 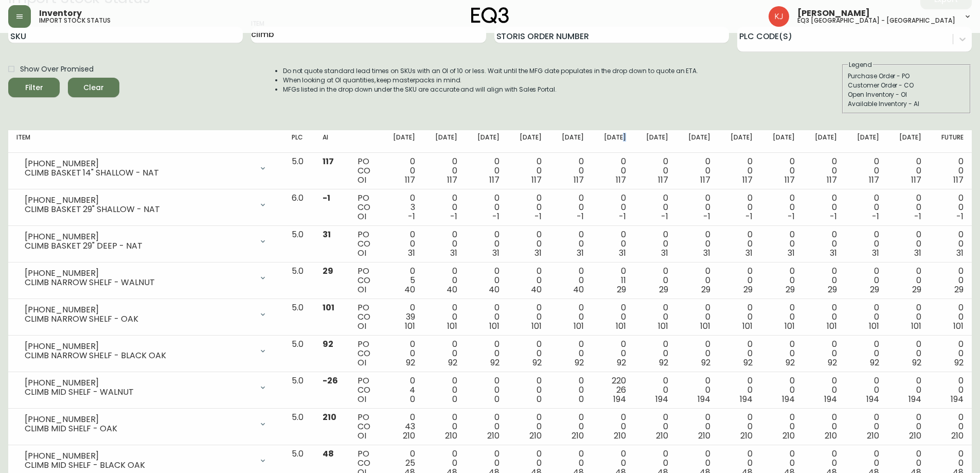 What do you see at coordinates (138, 173) in the screenshot?
I see `div: CLIMB BASKET 14" SHALLOW - NAT` at bounding box center [138, 173].